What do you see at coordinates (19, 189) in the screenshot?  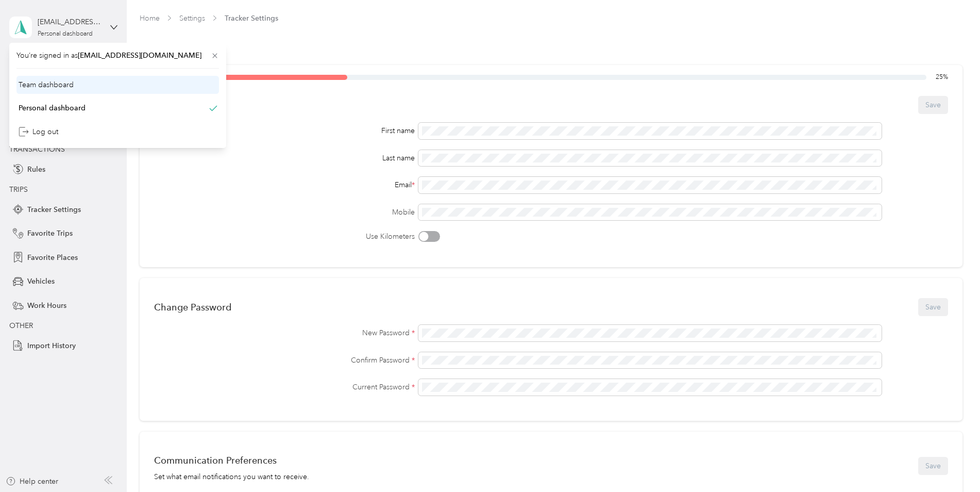 I see `span: TRIPS` at bounding box center [19, 189].